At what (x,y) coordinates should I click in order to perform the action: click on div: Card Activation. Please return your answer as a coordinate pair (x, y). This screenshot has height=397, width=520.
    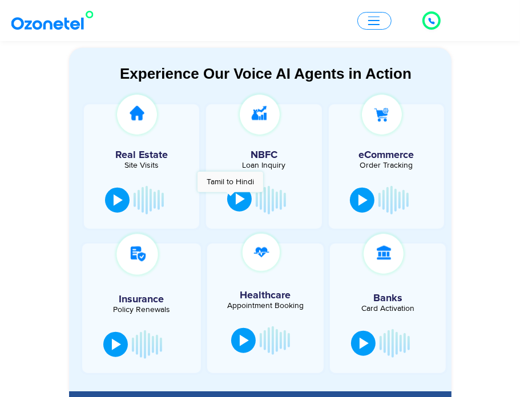
    Looking at the image, I should click on (388, 309).